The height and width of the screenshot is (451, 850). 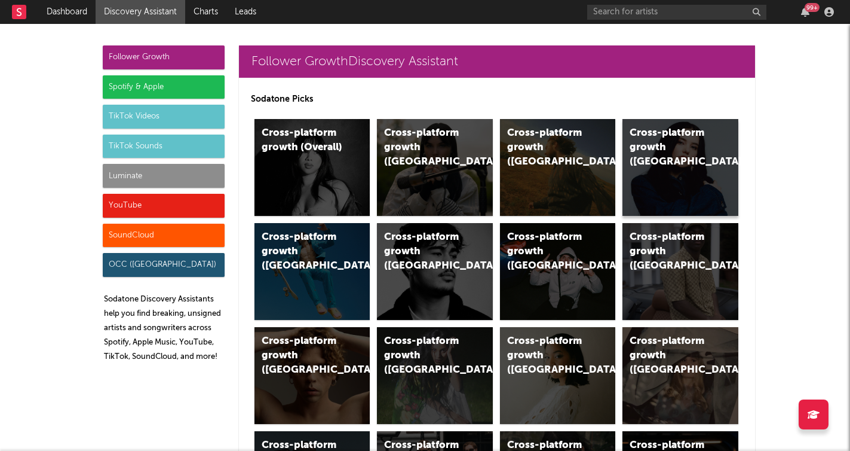 What do you see at coordinates (497, 99) in the screenshot?
I see `p: Sodatone Picks` at bounding box center [497, 99].